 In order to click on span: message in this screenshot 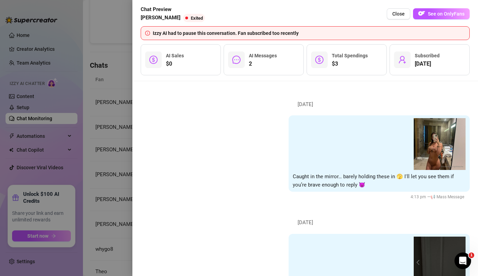, I will do `click(236, 60)`.